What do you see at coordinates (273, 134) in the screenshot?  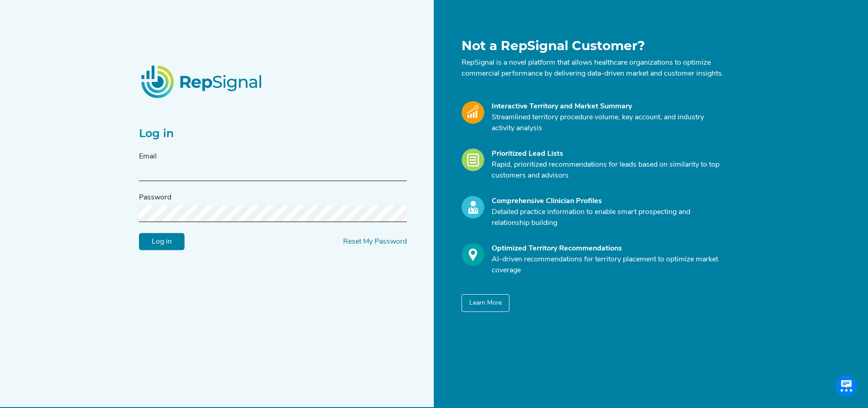 I see `h2: Log in` at bounding box center [273, 134].